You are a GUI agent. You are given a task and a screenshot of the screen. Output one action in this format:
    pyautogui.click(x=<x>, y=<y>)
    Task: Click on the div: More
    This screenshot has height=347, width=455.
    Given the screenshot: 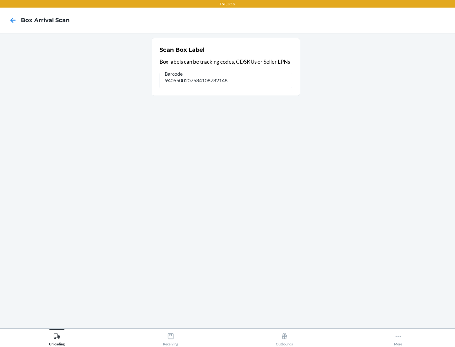 What is the action you would take?
    pyautogui.click(x=398, y=339)
    